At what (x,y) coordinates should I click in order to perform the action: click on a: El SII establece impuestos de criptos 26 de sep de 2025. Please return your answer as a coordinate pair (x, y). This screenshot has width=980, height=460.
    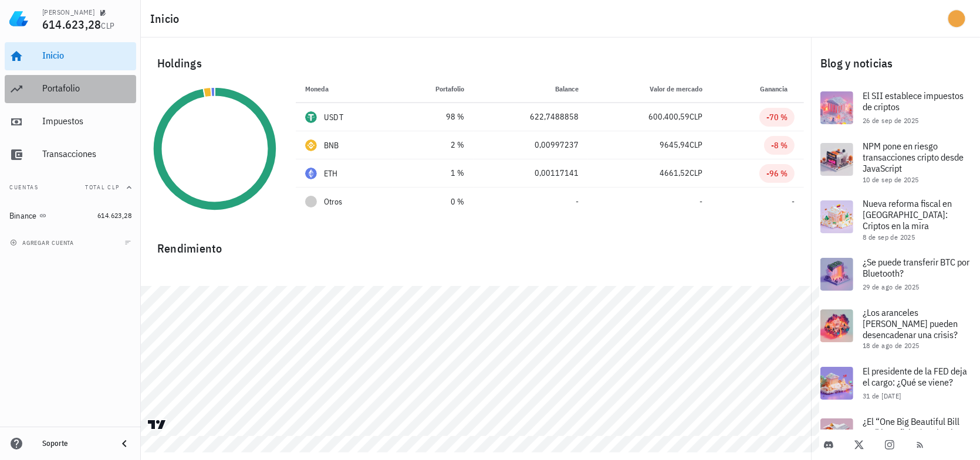
    Looking at the image, I should click on (895, 108).